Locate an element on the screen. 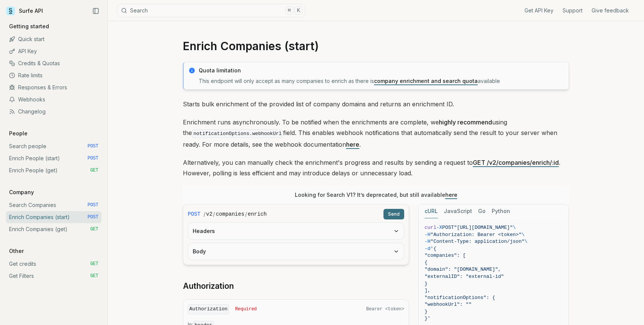 The height and width of the screenshot is (325, 644). a: Responses & Errors is located at coordinates (54, 87).